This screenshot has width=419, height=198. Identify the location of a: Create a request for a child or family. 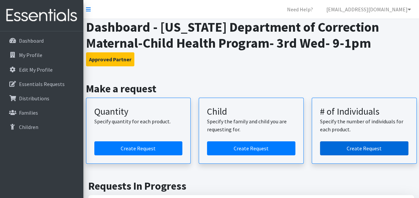
(251, 148).